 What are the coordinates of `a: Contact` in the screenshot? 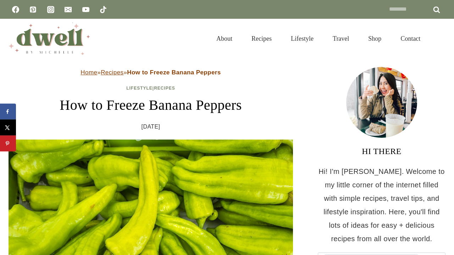 It's located at (410, 39).